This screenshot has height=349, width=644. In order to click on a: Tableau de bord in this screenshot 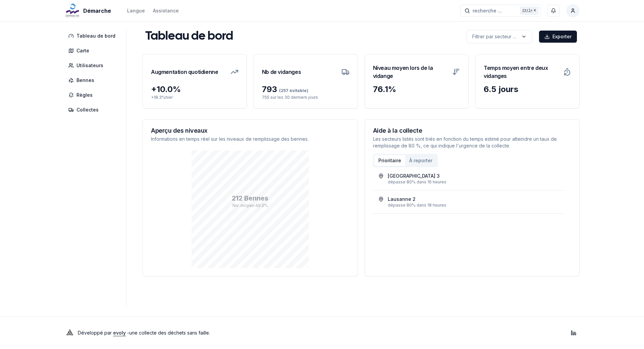, I will do `click(93, 36)`.